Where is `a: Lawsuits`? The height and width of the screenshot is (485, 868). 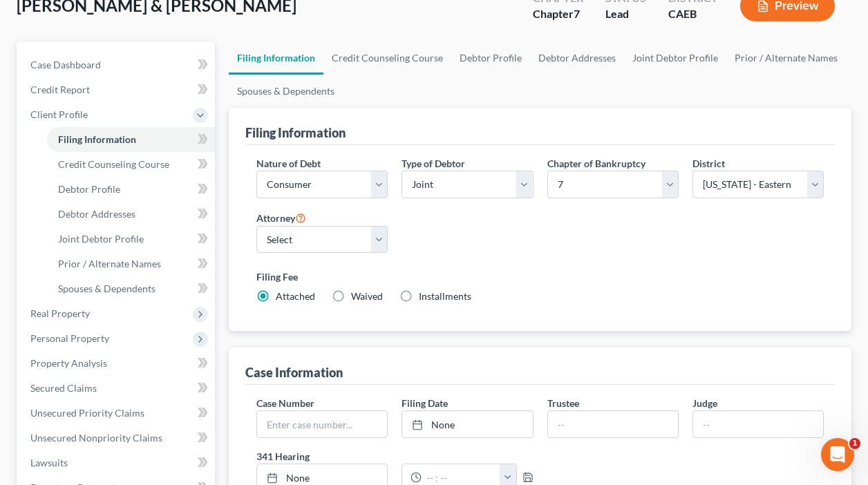 a: Lawsuits is located at coordinates (117, 463).